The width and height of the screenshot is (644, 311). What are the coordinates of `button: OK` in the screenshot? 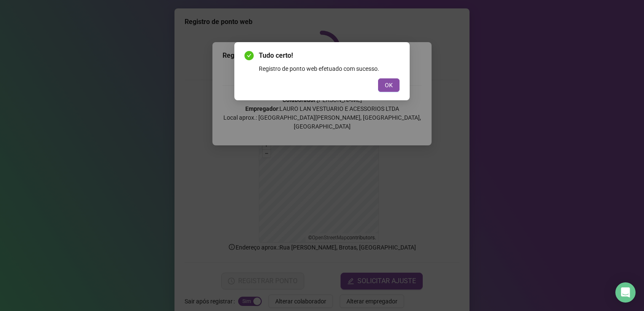 It's located at (389, 85).